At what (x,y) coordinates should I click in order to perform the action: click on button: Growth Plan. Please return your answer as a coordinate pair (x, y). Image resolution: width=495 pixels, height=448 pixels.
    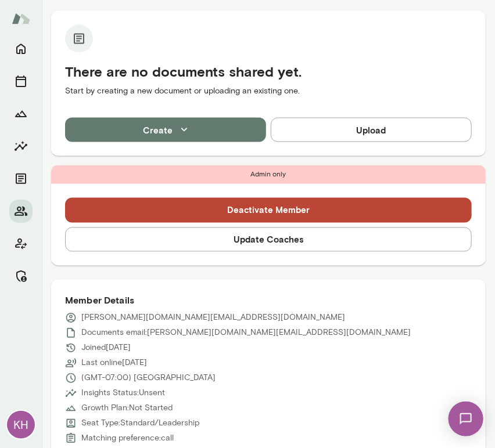
    Looking at the image, I should click on (21, 113).